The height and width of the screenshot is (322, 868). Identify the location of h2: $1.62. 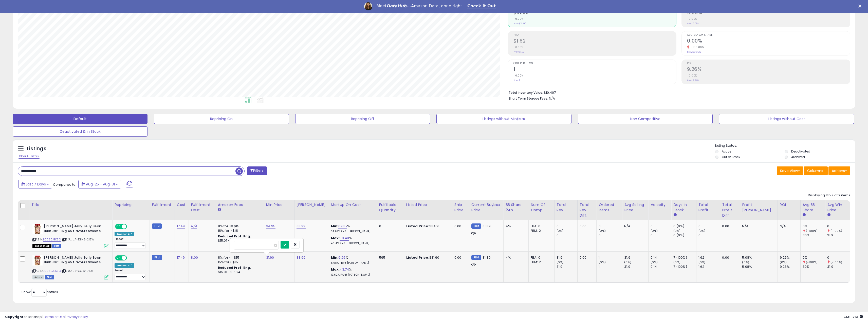
(594, 42).